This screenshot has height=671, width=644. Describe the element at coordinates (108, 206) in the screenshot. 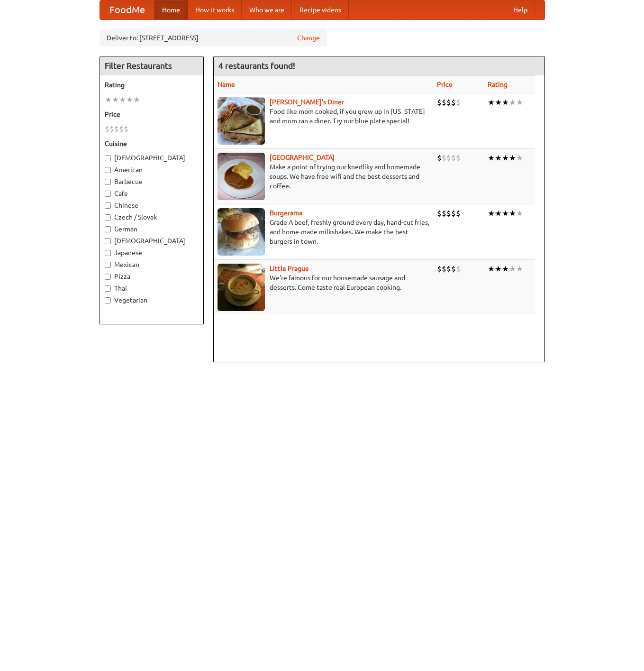

I see `input: Chinese` at that location.